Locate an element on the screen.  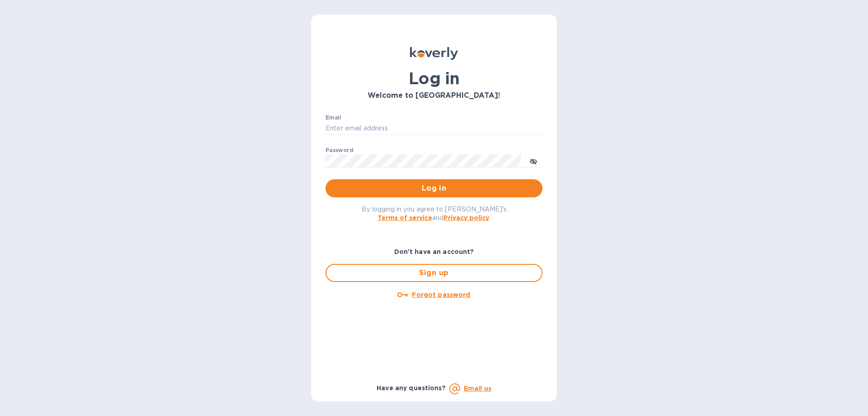
b: Have any questions? is located at coordinates (411, 388).